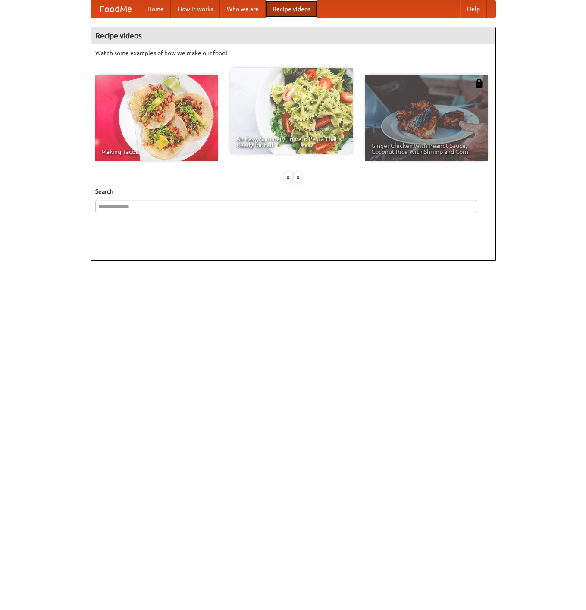 Image resolution: width=586 pixels, height=610 pixels. I want to click on h5: Search, so click(293, 191).